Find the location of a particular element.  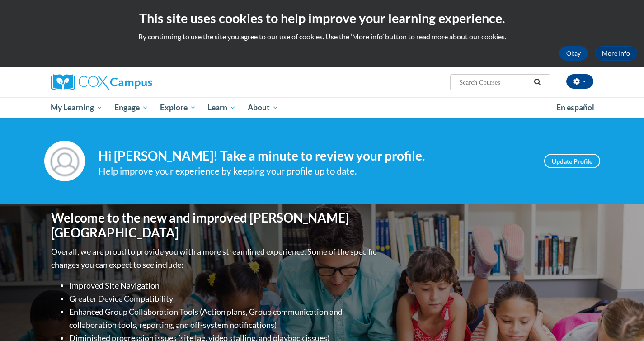

p: By continuing to use the site you agree to our use of cookies. Use the ‘More info’ button to read... is located at coordinates (322, 37).